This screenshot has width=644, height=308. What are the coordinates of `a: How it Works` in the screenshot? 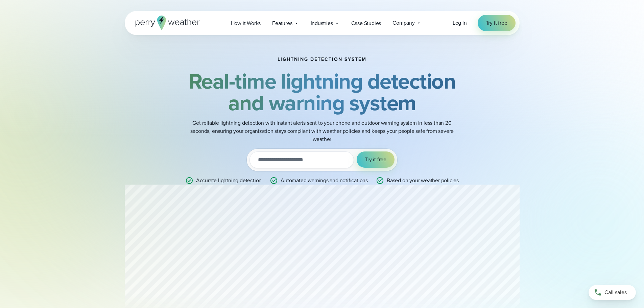 It's located at (246, 23).